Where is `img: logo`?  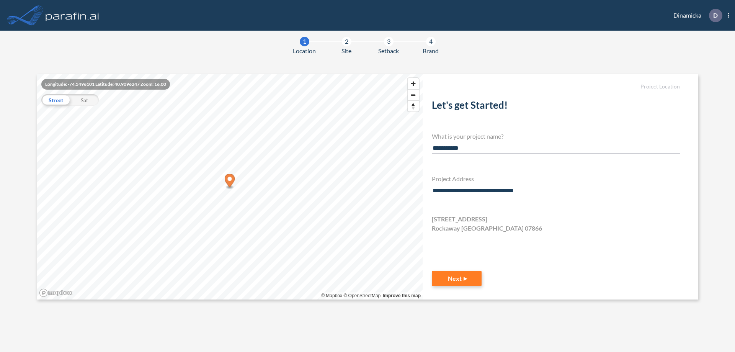 img: logo is located at coordinates (72, 15).